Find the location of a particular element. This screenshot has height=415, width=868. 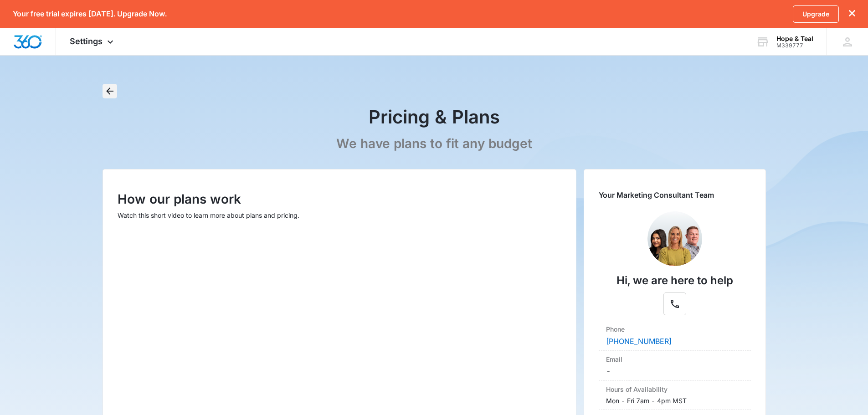

p: How our plans work is located at coordinates (339, 199).